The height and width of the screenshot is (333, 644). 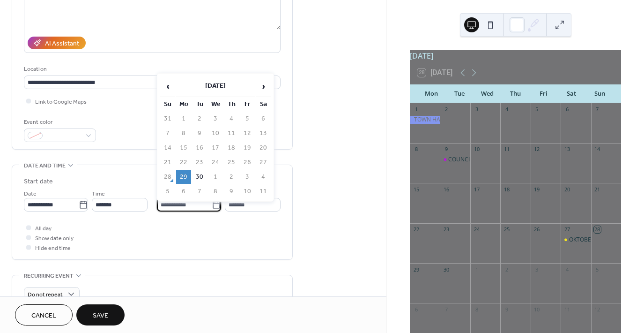 What do you see at coordinates (247, 147) in the screenshot?
I see `td: 19` at bounding box center [247, 147].